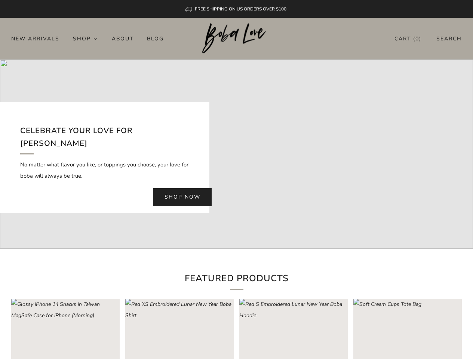 The image size is (473, 359). Describe the element at coordinates (449, 38) in the screenshot. I see `a: Search` at that location.